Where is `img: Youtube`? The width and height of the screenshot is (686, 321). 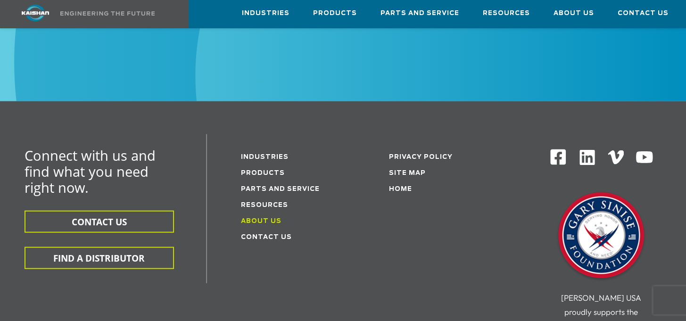 img: Youtube is located at coordinates (644, 157).